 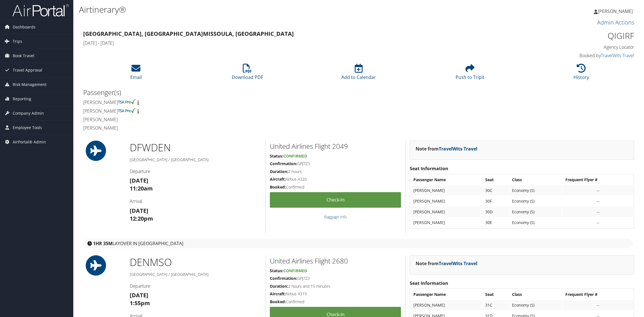 What do you see at coordinates (24, 27) in the screenshot?
I see `span: Dashboards` at bounding box center [24, 27].